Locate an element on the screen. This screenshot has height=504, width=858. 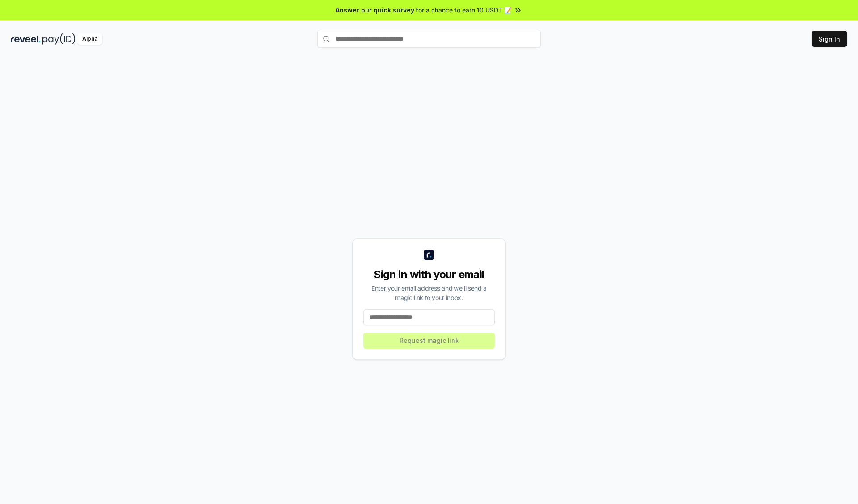
img: reveel_dark is located at coordinates (25, 39).